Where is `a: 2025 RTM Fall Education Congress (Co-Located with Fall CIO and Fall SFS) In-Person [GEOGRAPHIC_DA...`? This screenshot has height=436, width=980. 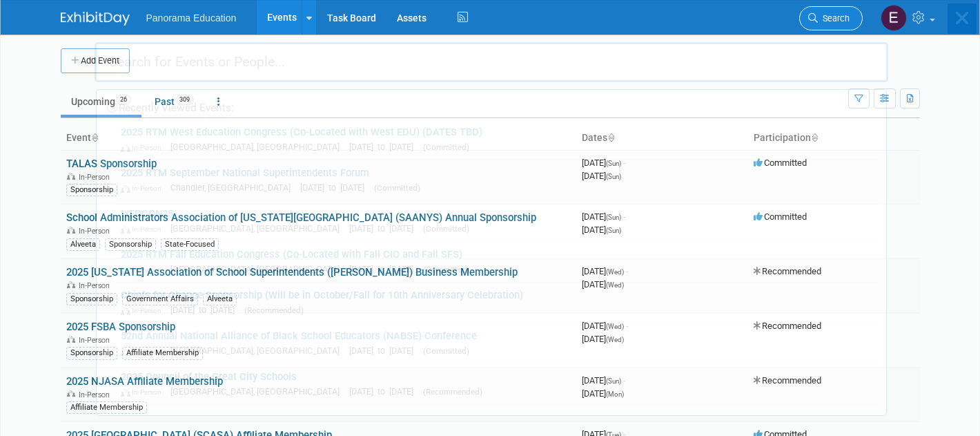
a: 2025 RTM Fall Education Congress (Co-Located with Fall CIO and Fall SFS) In-Person [GEOGRAPHIC_DA... is located at coordinates (496, 262).